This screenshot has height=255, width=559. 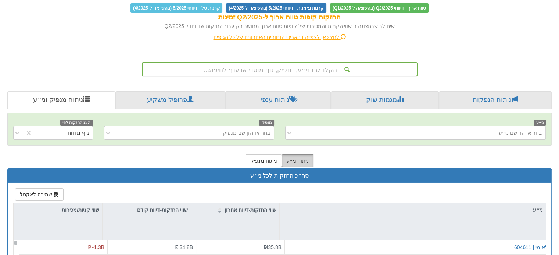 I want to click on div: לחץ כאן לצפייה בתאריכי הדיווחים האחרונים של כל הגופים, so click(x=280, y=37).